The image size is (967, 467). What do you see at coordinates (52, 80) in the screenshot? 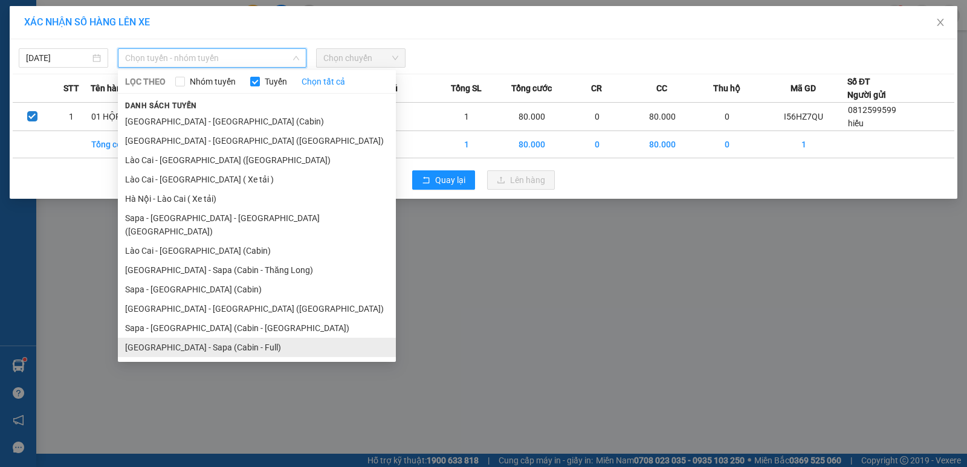
I see `h2: I56HZ7QU` at bounding box center [52, 80].